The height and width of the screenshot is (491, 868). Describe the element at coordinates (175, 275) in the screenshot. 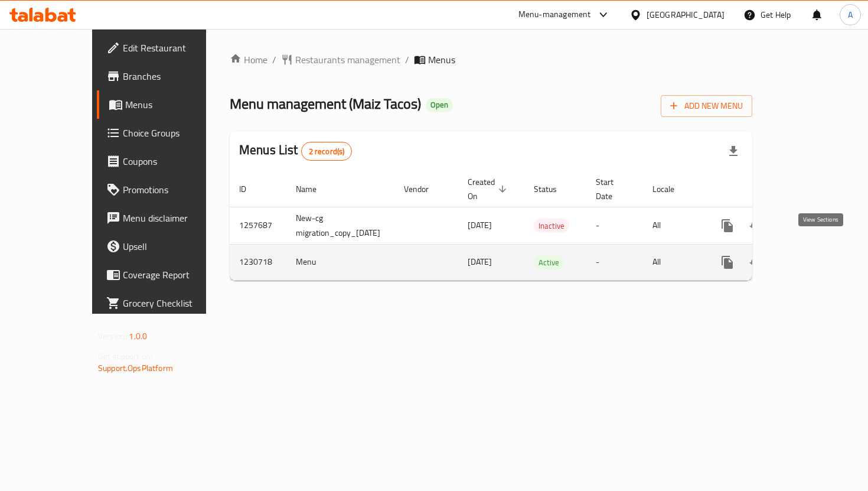

I see `span: Coverage Report` at that location.